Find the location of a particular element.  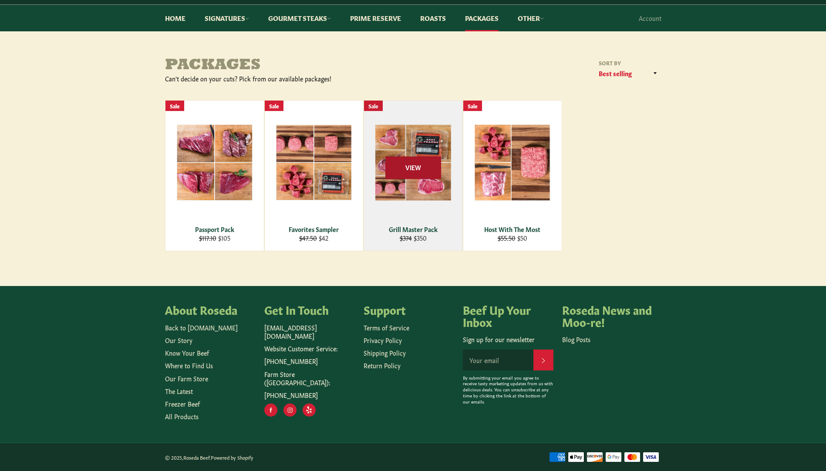

div: Can't decide on your cuts? Pick from our available packages! is located at coordinates (289, 78).